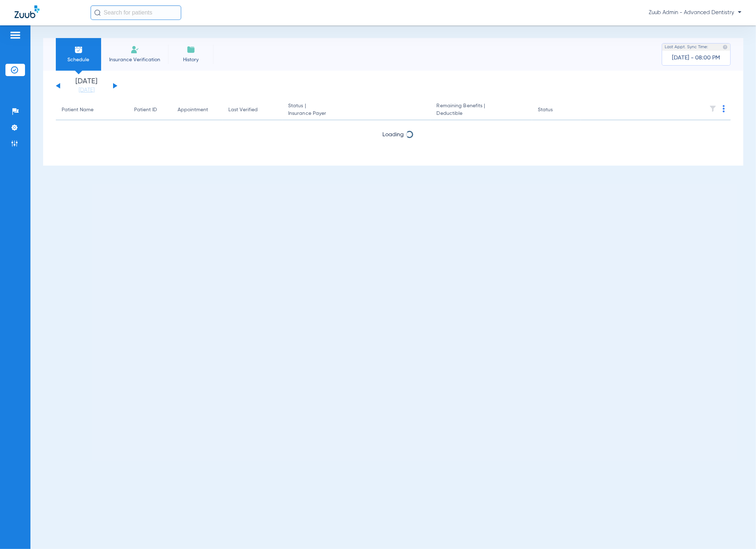 Image resolution: width=756 pixels, height=549 pixels. I want to click on img: Schedule, so click(79, 50).